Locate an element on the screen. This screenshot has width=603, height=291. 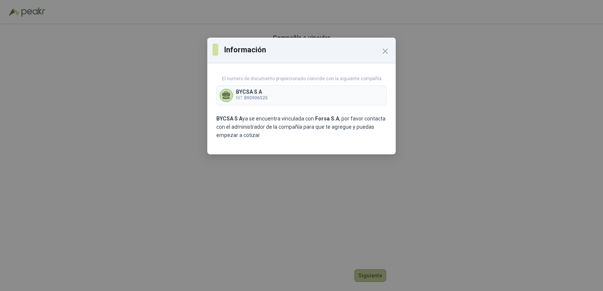
p: BYCSA S A is located at coordinates (252, 92).